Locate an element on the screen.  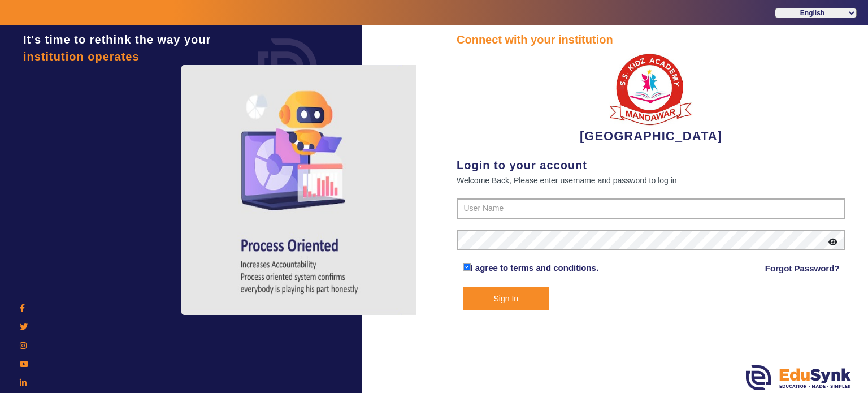
img: login4.png is located at coordinates (300, 190).